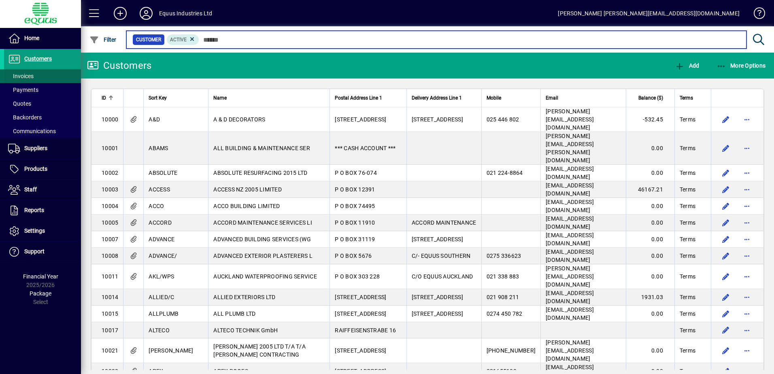 The width and height of the screenshot is (774, 374). What do you see at coordinates (239, 119) in the screenshot?
I see `span: A & D DECORATORS` at bounding box center [239, 119].